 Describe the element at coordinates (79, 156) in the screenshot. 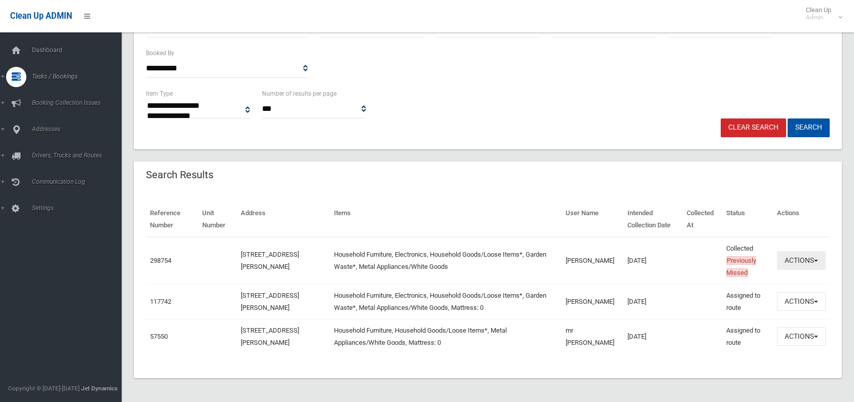

I see `span: Drivers, Trucks and Routes` at that location.